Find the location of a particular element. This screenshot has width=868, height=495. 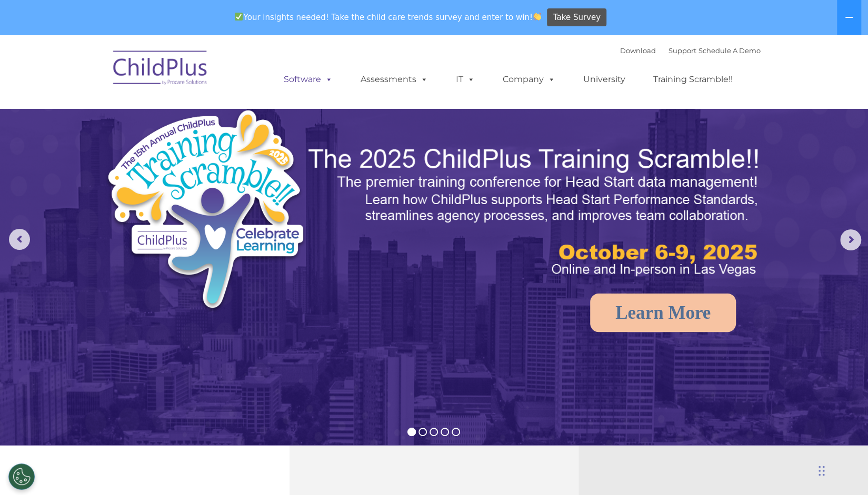

a: Schedule A Demo is located at coordinates (730, 51).